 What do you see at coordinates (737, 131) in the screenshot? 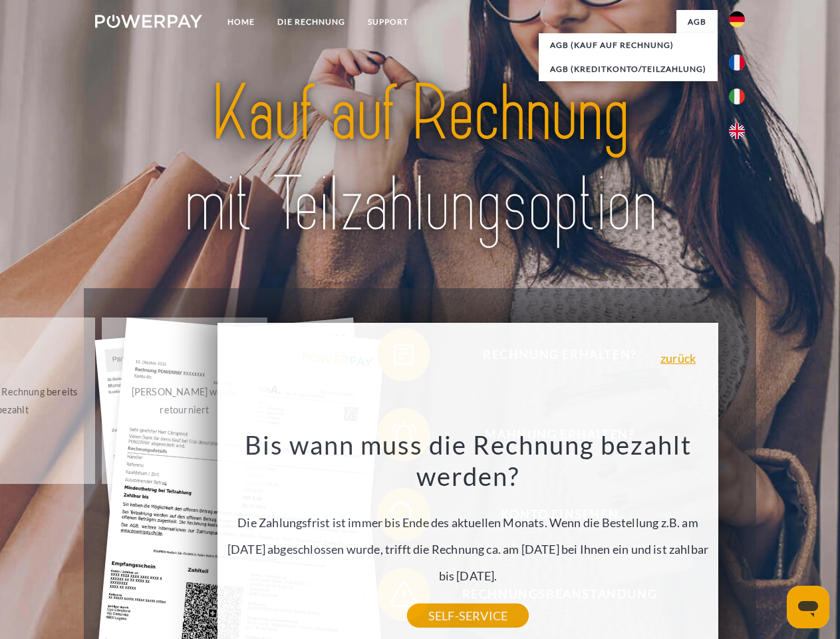
I see `img: en` at bounding box center [737, 131].